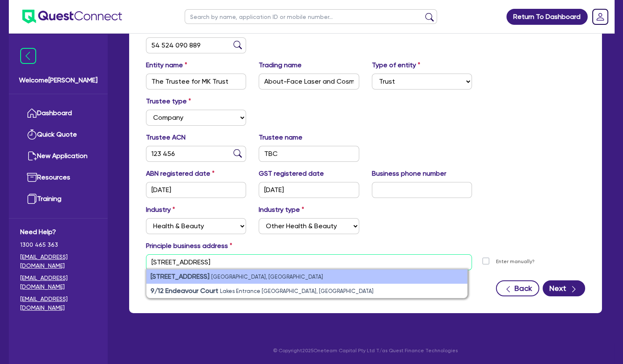  Describe the element at coordinates (547, 17) in the screenshot. I see `a: Return To Dashboard` at that location.